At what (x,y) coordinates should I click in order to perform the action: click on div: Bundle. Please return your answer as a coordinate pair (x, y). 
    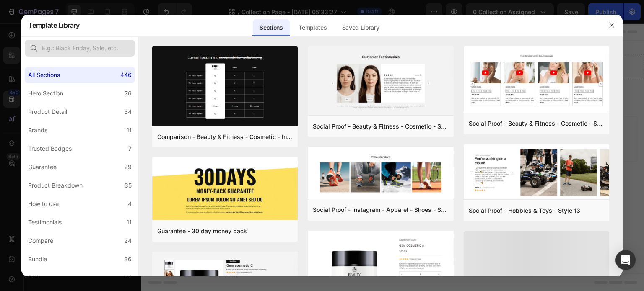
    Looking at the image, I should click on (37, 259).